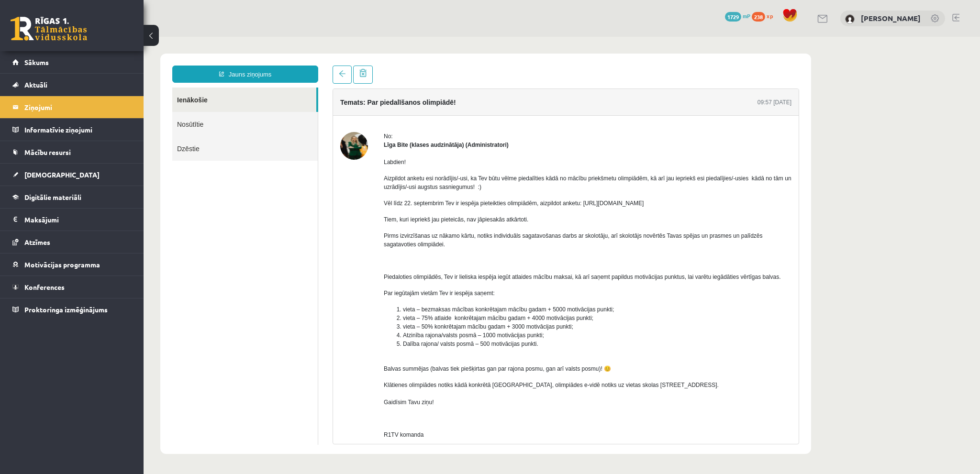 This screenshot has height=474, width=980. I want to click on a: Aktuāli, so click(71, 84).